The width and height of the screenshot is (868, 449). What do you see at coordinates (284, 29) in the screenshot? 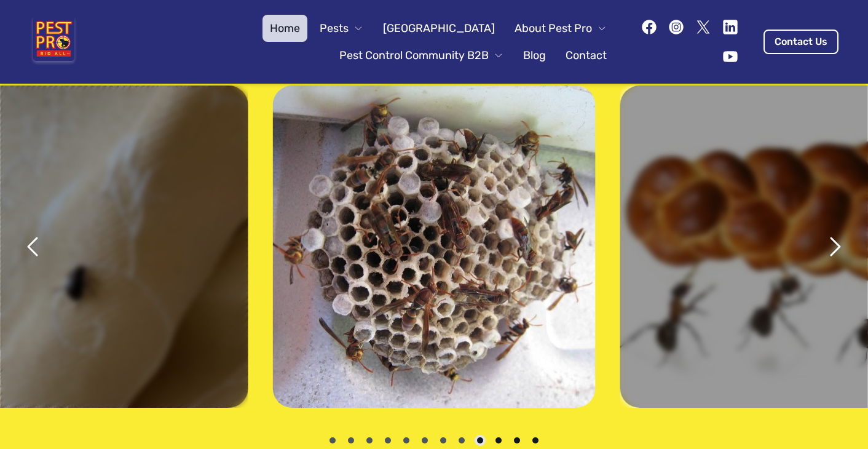
I see `a: Home` at bounding box center [284, 29].